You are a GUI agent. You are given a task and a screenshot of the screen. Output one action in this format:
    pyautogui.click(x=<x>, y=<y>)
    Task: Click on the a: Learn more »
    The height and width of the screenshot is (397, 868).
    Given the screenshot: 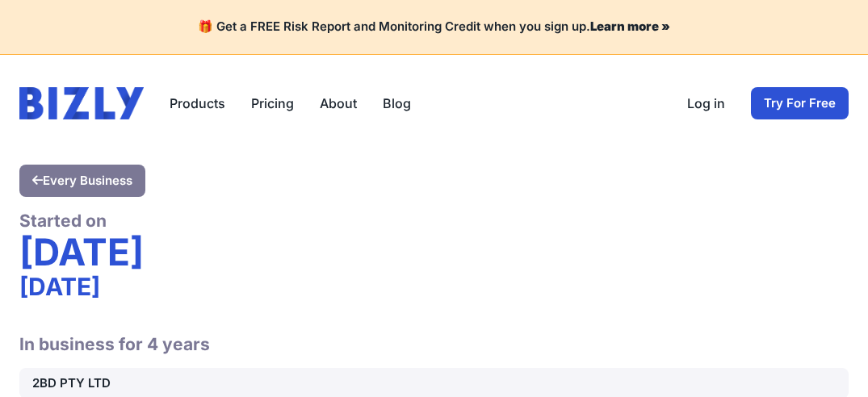 What is the action you would take?
    pyautogui.click(x=630, y=26)
    